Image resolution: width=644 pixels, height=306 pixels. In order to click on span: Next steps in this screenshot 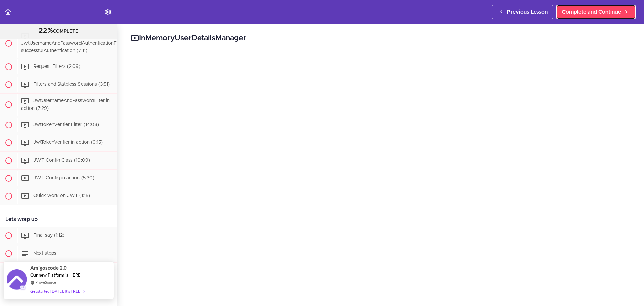, I will do `click(45, 253)`.